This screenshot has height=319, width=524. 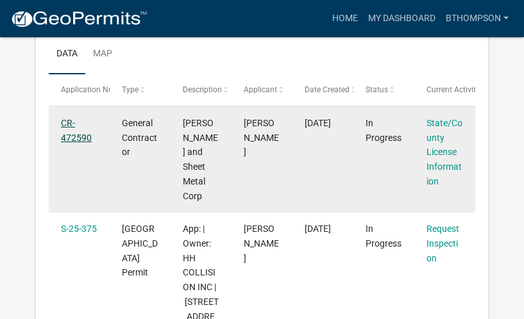 I want to click on datatable-header-cell: Date Created, so click(x=322, y=90).